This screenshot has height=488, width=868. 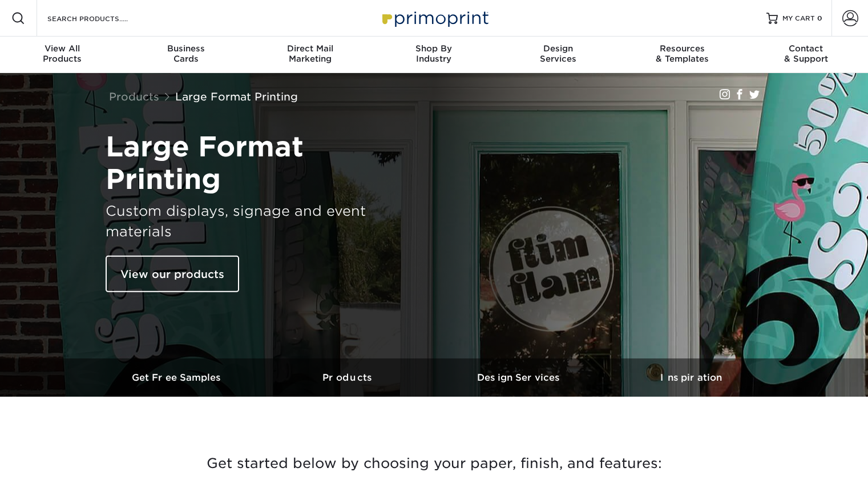 I want to click on span: Shop By, so click(x=434, y=49).